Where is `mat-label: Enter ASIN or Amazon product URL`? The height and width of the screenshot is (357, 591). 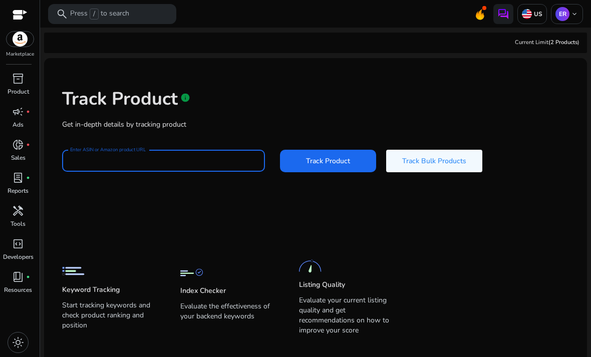
mat-label: Enter ASIN or Amazon product URL is located at coordinates (108, 150).